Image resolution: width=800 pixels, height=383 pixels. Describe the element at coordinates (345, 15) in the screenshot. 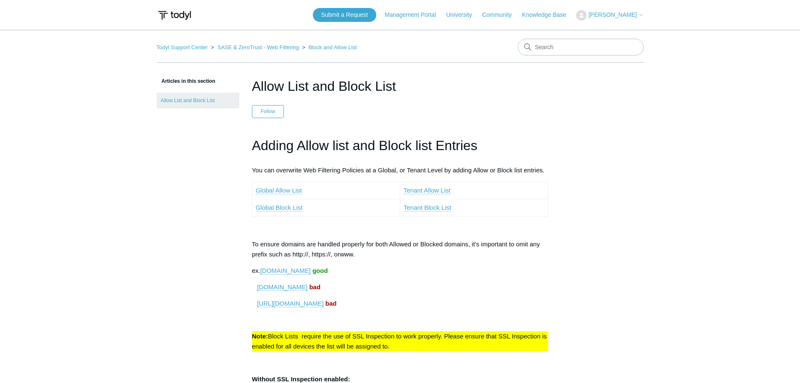

I see `a: Submit a Request` at that location.